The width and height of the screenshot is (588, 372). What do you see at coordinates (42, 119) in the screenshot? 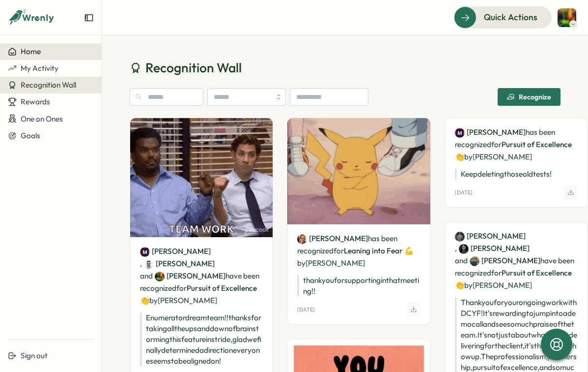
I see `span: One on Ones` at bounding box center [42, 119].